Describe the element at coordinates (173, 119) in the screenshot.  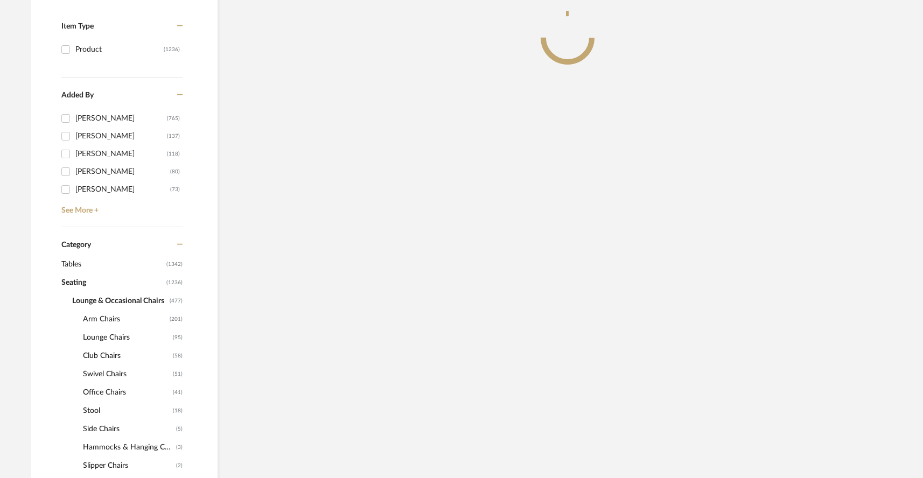
I see `div: (765)` at that location.